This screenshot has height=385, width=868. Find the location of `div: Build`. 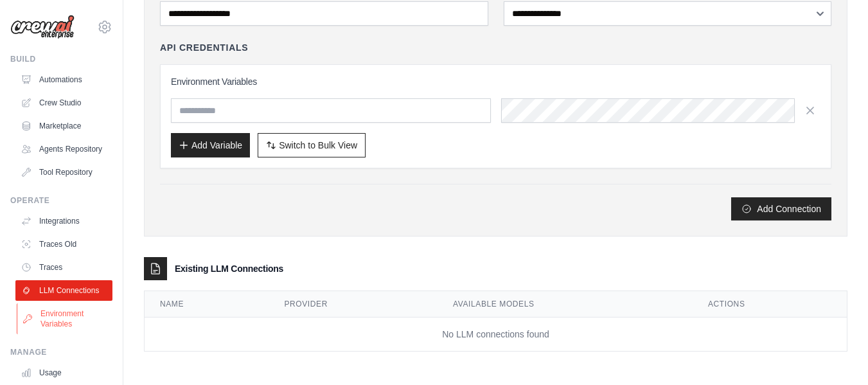

div: Build is located at coordinates (61, 59).